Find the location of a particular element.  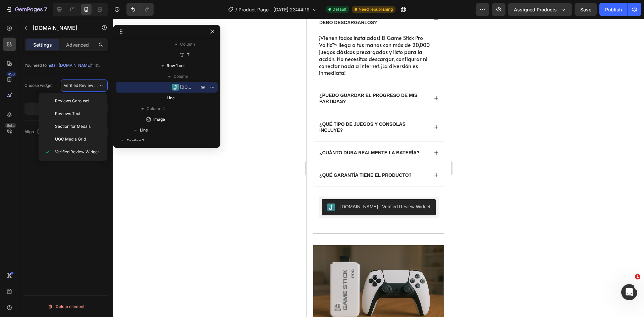

button: Save is located at coordinates (585, 9).